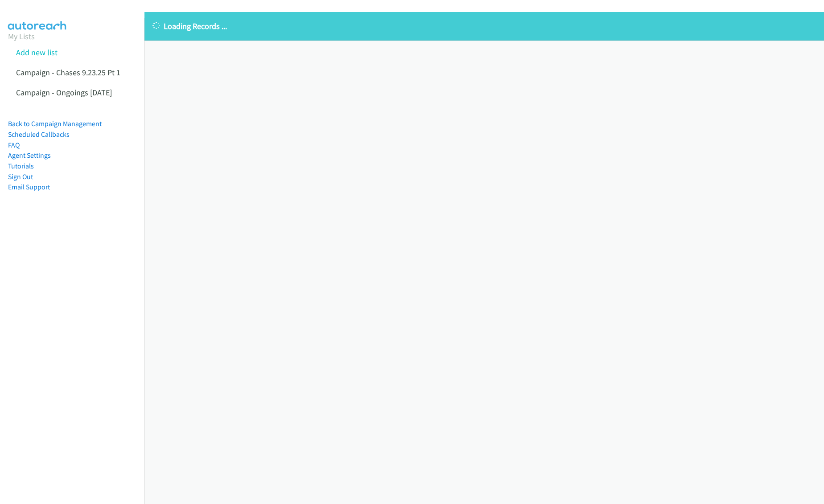 This screenshot has height=504, width=824. Describe the element at coordinates (37, 52) in the screenshot. I see `a: Add new list` at that location.